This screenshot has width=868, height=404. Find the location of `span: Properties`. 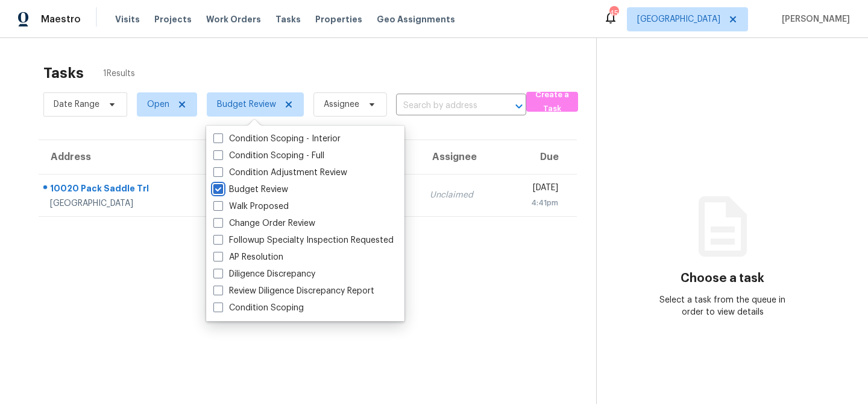

span: Properties is located at coordinates (339, 20).